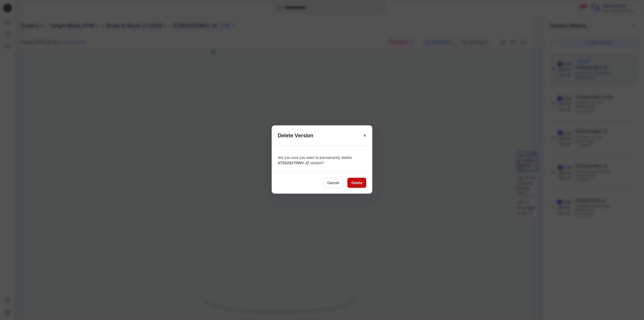 This screenshot has height=320, width=644. What do you see at coordinates (333, 183) in the screenshot?
I see `span: Cancel` at bounding box center [333, 183].